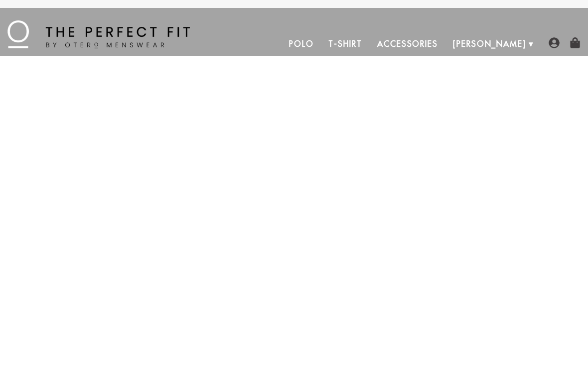 This screenshot has height=366, width=588. Describe the element at coordinates (575, 43) in the screenshot. I see `img: shopping-bag-icon.png` at that location.